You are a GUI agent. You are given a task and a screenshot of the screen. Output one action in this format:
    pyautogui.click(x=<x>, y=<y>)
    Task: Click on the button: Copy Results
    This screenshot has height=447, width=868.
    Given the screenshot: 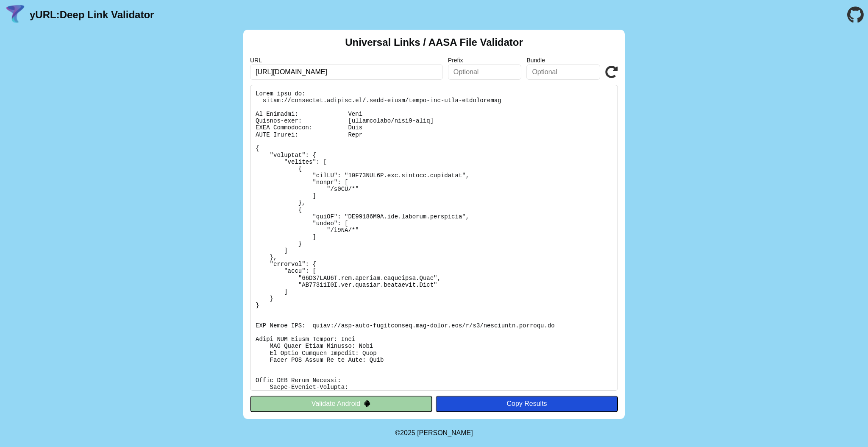 What is the action you would take?
    pyautogui.click(x=527, y=403)
    